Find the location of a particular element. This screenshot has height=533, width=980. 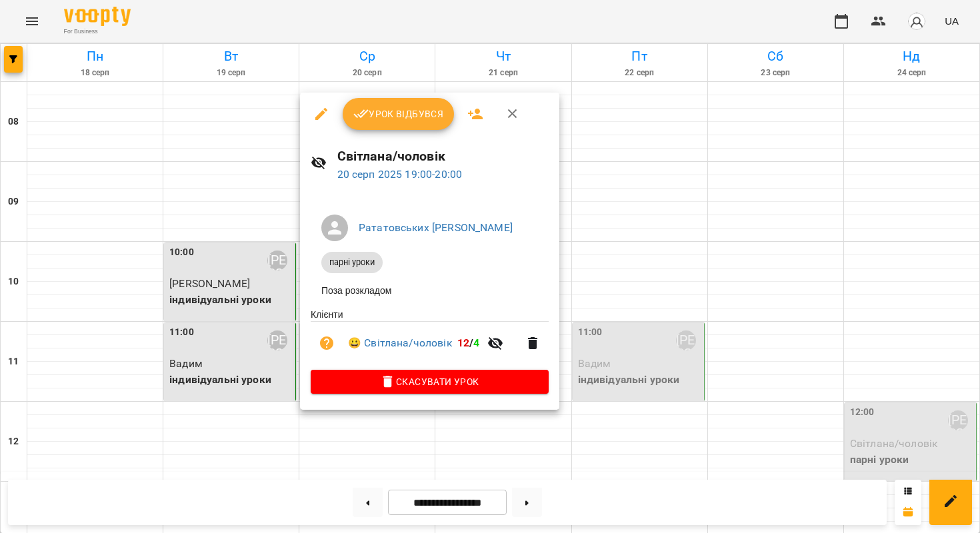

ul: Клієнти is located at coordinates (429, 338).